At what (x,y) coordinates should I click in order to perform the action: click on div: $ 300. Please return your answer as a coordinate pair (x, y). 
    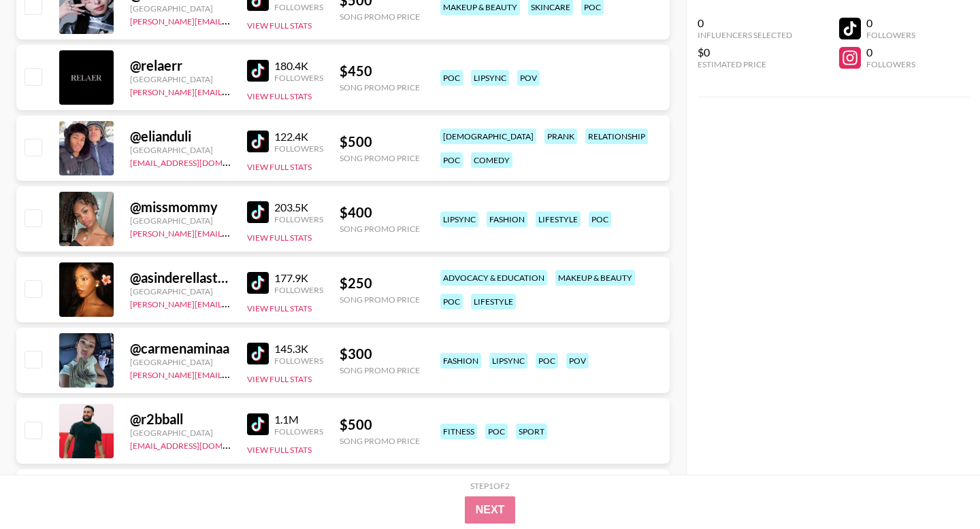
    Looking at the image, I should click on (380, 354).